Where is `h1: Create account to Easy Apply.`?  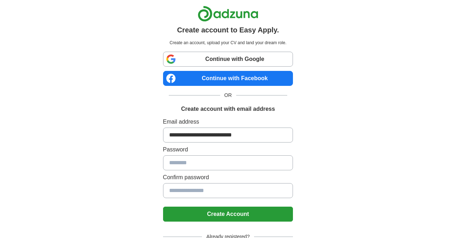 h1: Create account to Easy Apply. is located at coordinates (228, 30).